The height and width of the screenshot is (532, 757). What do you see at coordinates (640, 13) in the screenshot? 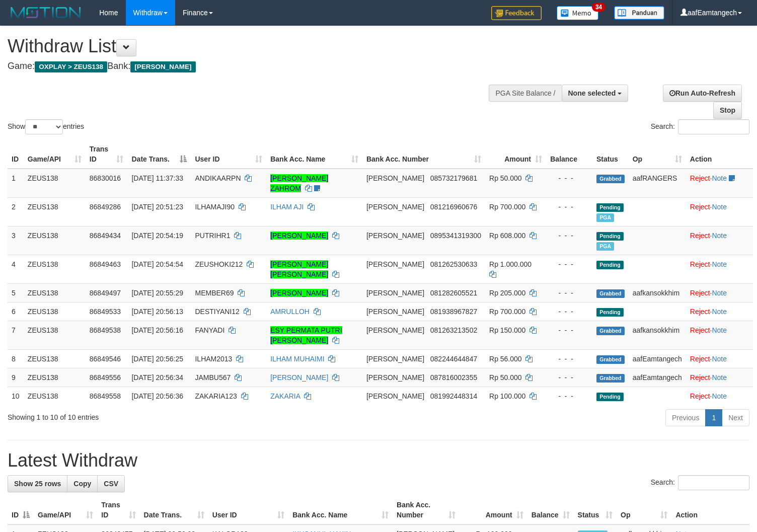
I see `img: panduan.png` at bounding box center [640, 13].